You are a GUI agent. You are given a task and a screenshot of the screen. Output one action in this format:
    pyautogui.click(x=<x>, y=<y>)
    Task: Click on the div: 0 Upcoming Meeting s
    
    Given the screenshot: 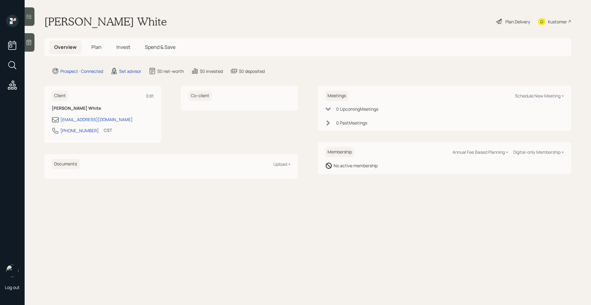 What is the action you would take?
    pyautogui.click(x=357, y=109)
    